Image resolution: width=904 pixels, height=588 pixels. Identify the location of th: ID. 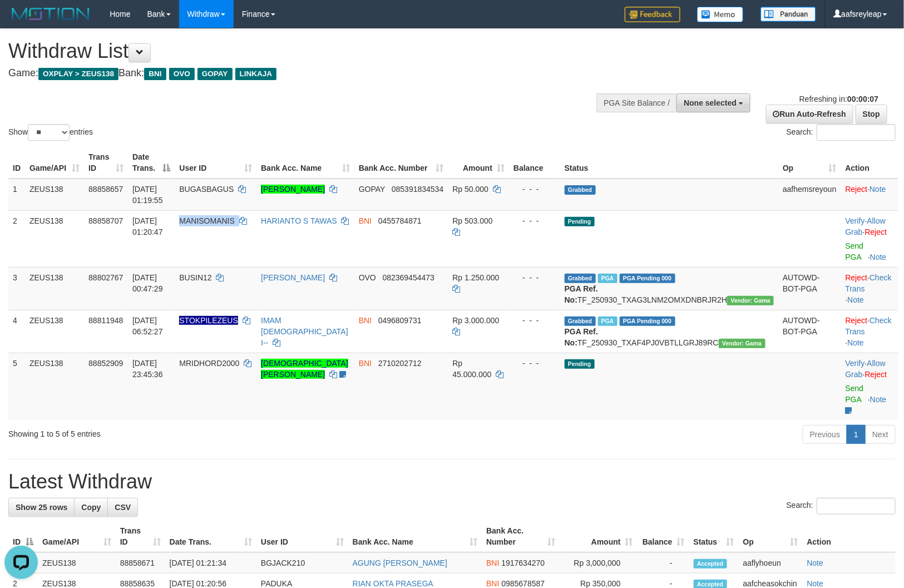
(17, 162).